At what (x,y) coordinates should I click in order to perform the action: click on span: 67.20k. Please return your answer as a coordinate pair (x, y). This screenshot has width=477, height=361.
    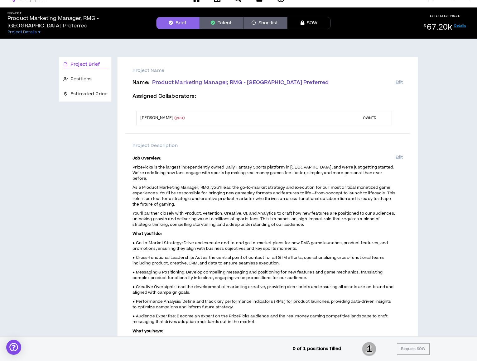
    Looking at the image, I should click on (439, 27).